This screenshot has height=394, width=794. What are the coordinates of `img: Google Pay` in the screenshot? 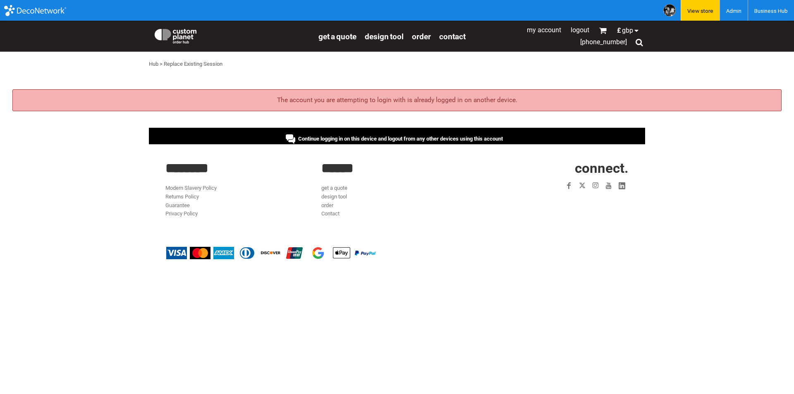 It's located at (318, 253).